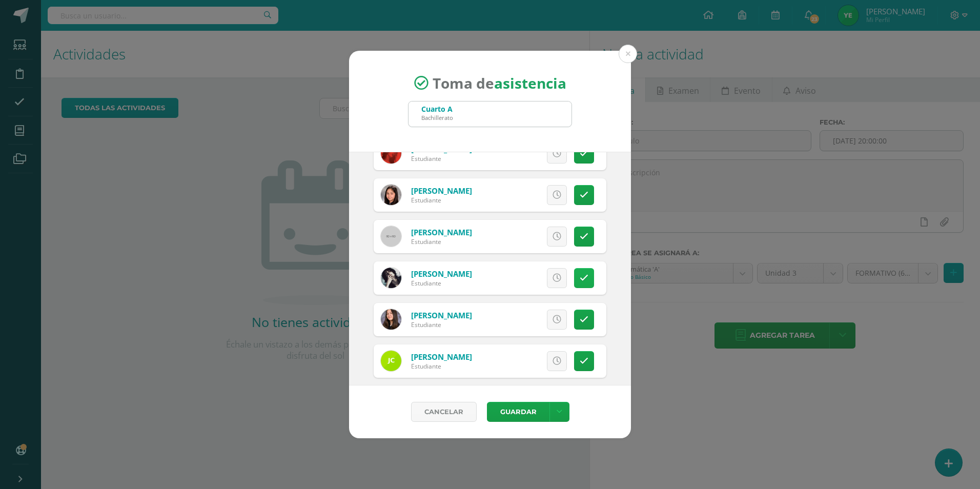  Describe the element at coordinates (490, 114) in the screenshot. I see `input: Busca un grado o sección aquí...` at that location.